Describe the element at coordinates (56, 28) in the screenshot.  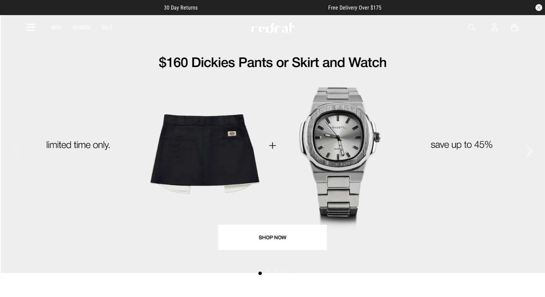
I see `a: Men` at that location.